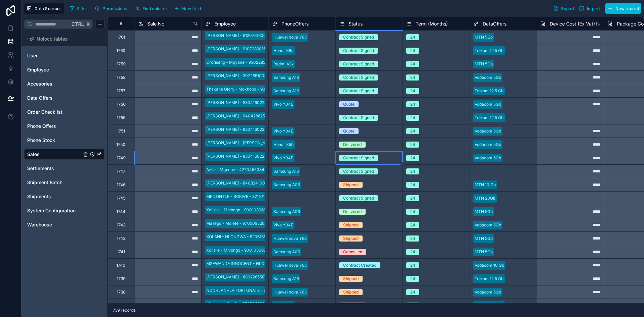 This screenshot has width=644, height=317. What do you see at coordinates (352, 252) in the screenshot?
I see `div: Cancelled` at bounding box center [352, 252].